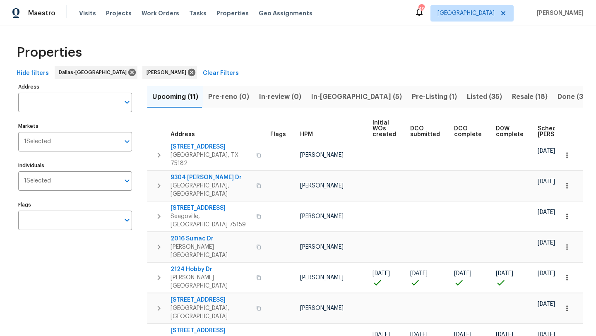  I want to click on span: Tasks, so click(198, 13).